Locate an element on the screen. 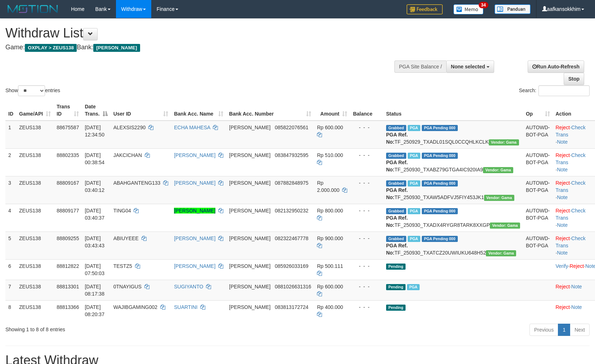 This screenshot has width=595, height=364. h4: Game: Bank: is located at coordinates (197, 48).